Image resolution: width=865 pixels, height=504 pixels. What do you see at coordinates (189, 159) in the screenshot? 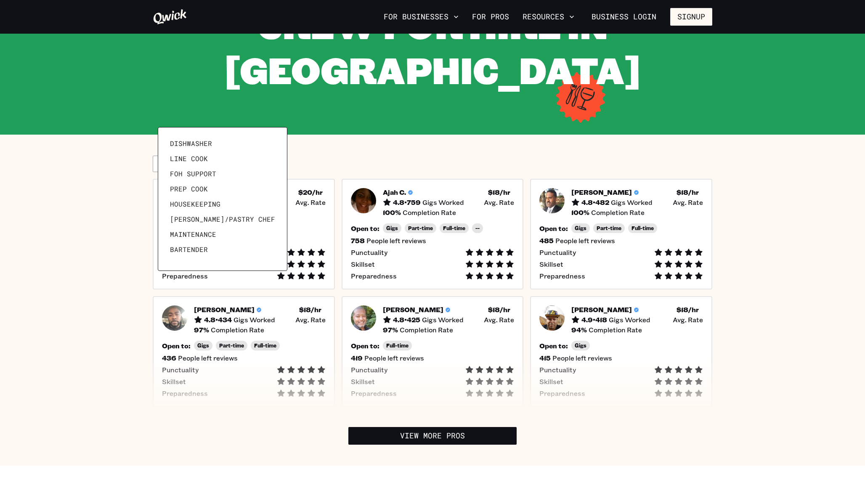
I see `span: Line Cook` at bounding box center [189, 159].